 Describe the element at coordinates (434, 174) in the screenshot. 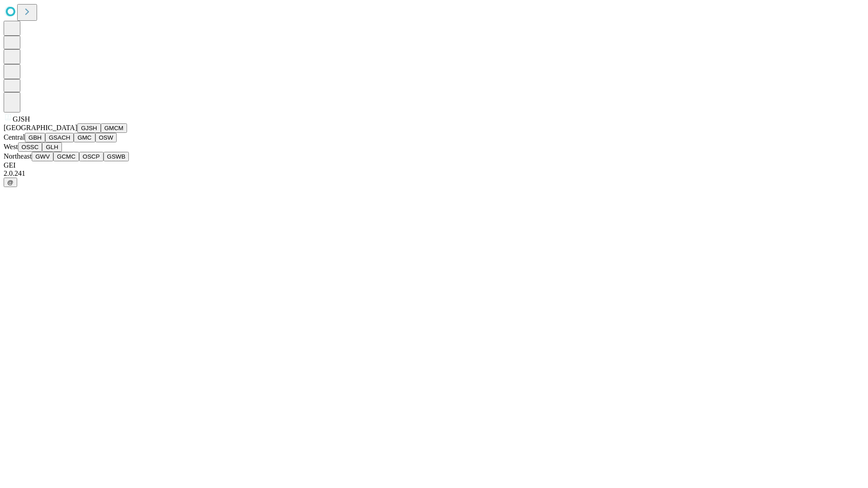

I see `div: 2.0.241` at that location.